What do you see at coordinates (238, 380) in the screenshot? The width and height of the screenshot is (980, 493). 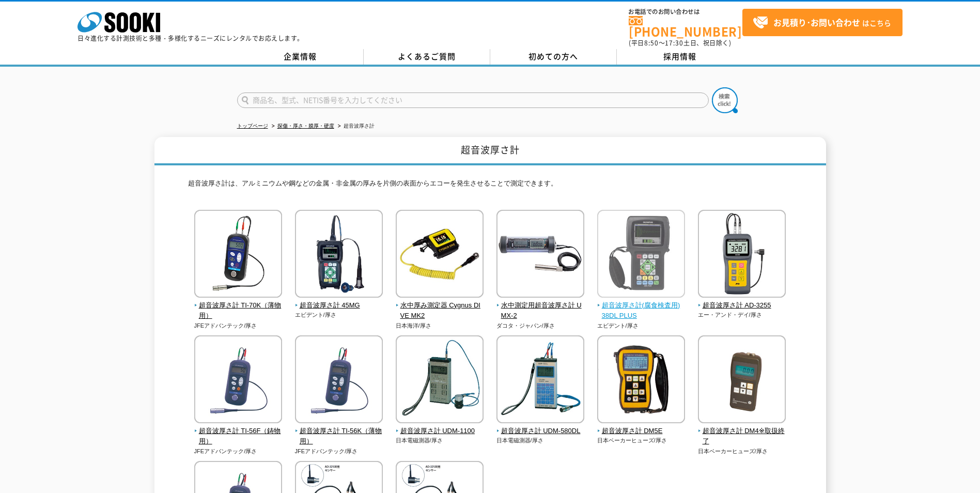 I see `img: 超音波厚さ計 TI-56F（鋳物用）` at bounding box center [238, 380].